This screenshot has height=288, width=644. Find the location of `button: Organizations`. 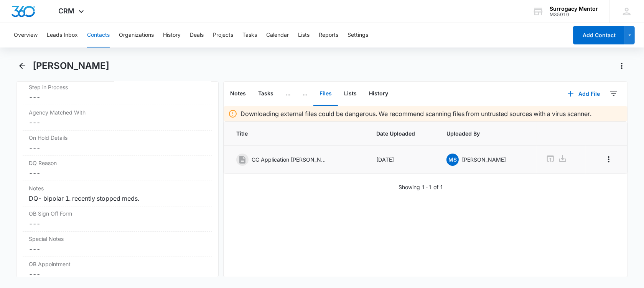

button: Organizations is located at coordinates (136, 35).